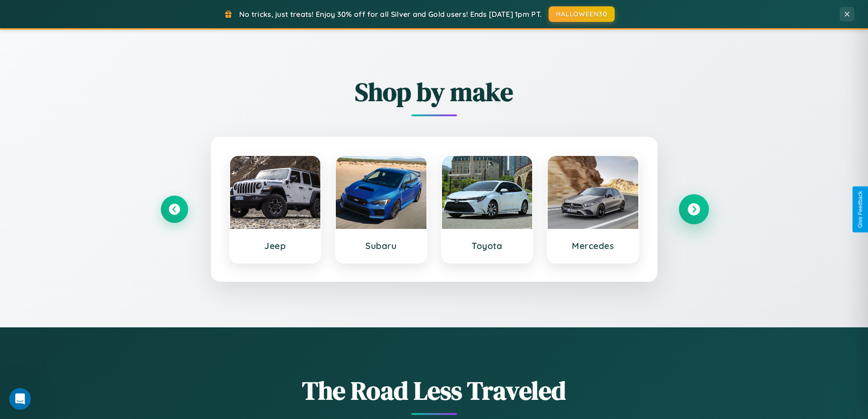 The width and height of the screenshot is (868, 419). I want to click on div: Give Feedback, so click(860, 209).